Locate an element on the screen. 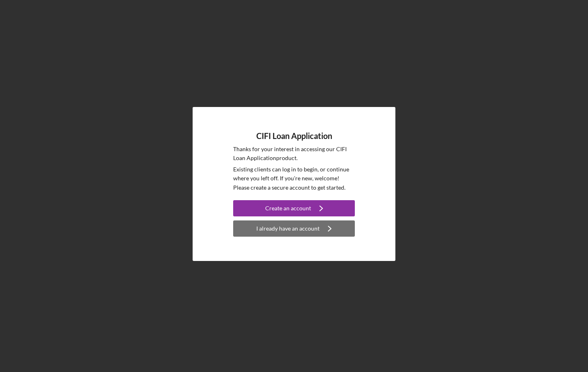  p: Thanks for your interest in accessing our CIFI Loan Application product. is located at coordinates (294, 154).